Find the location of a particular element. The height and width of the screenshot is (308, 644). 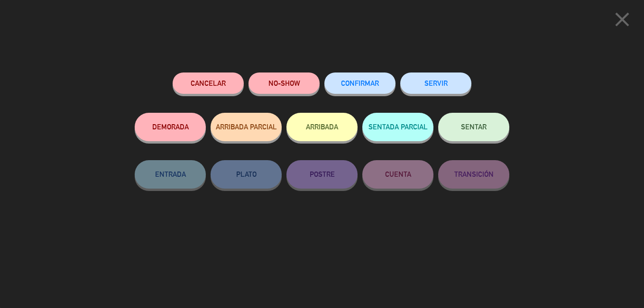

button: POSTRE is located at coordinates (322, 174).